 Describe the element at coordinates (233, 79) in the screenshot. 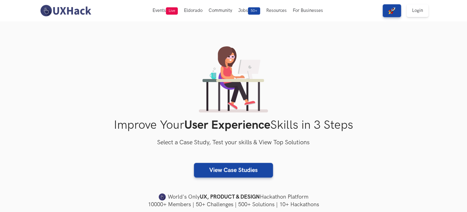

I see `img: lady working on laptop` at that location.